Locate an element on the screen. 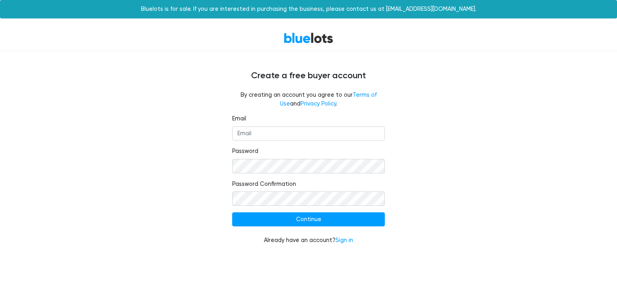 The image size is (617, 293). h4: Create a free buyer account is located at coordinates (308, 76).